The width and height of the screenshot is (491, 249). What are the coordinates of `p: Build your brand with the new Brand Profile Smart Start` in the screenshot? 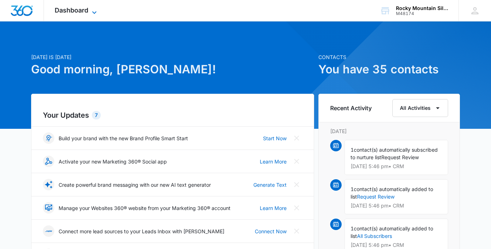 It's located at (123, 138).